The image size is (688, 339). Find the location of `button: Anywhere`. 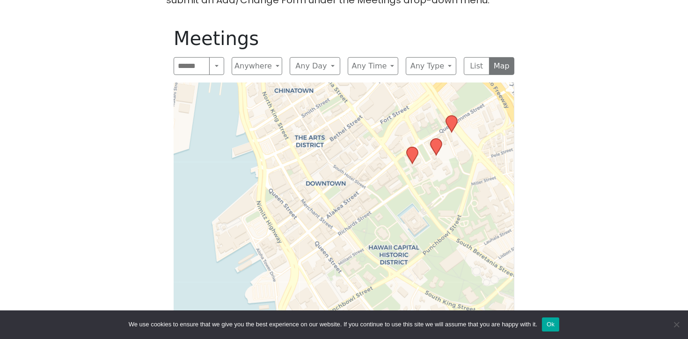

button: Anywhere is located at coordinates (257, 66).